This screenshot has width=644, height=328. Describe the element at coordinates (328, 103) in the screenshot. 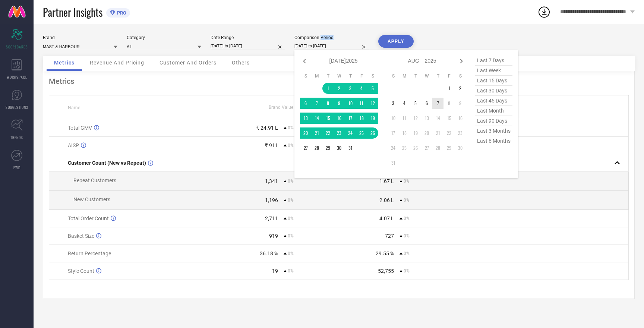

I see `td: Tue Jul 08 2025` at that location.